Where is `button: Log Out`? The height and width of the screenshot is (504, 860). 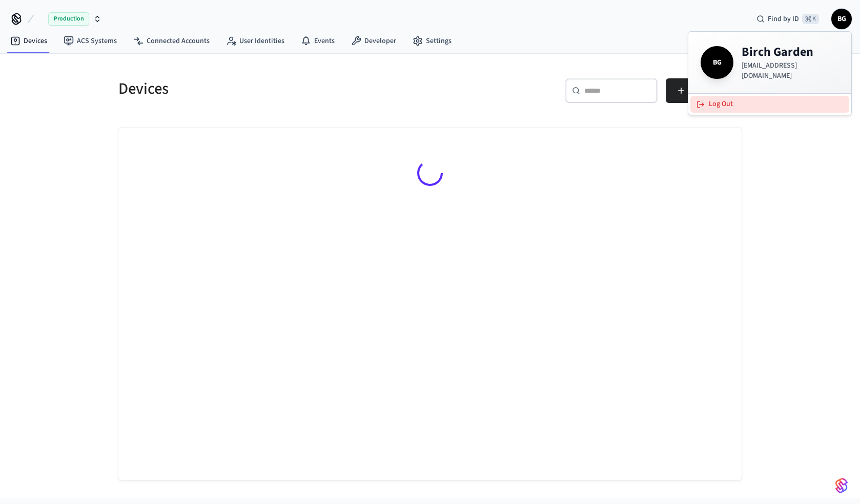 button: Log Out is located at coordinates (770, 104).